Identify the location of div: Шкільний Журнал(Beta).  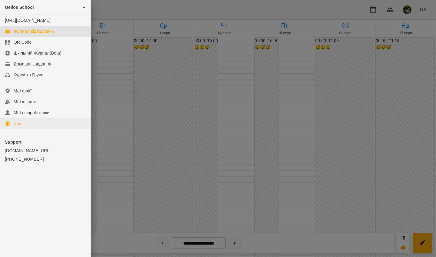
(38, 53).